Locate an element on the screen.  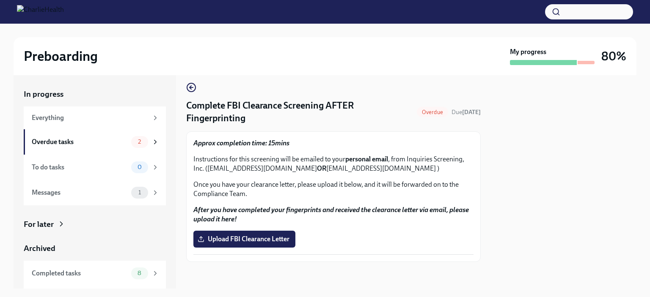
div: For later is located at coordinates (38, 225).